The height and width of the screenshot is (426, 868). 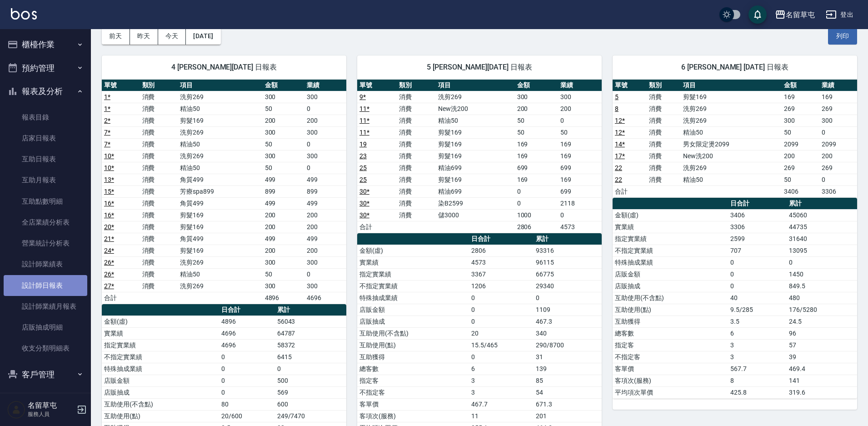 I want to click on td: 剪髮169, so click(x=475, y=144).